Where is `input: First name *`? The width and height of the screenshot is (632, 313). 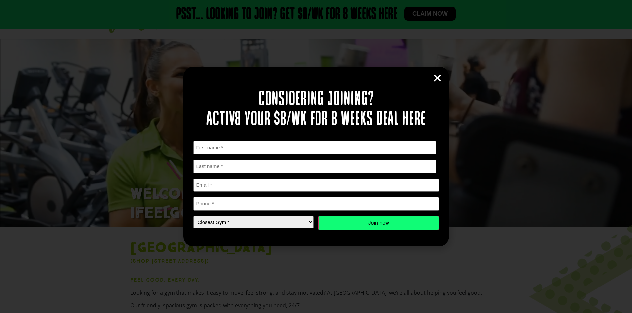 input: First name * is located at coordinates (315, 148).